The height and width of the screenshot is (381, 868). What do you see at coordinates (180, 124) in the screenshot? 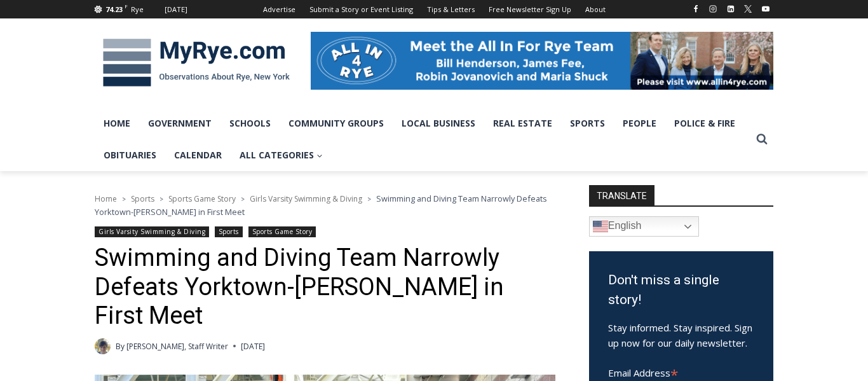
I see `a: Government` at bounding box center [180, 124].